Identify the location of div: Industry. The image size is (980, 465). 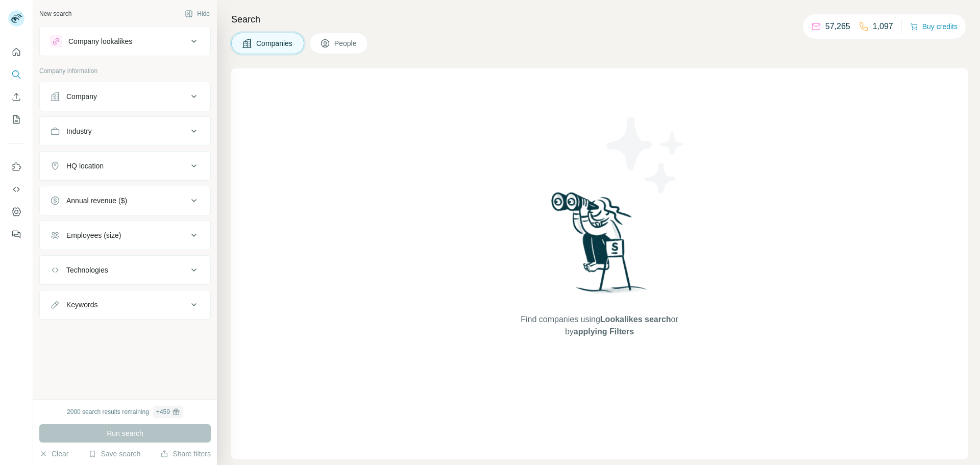
(79, 131).